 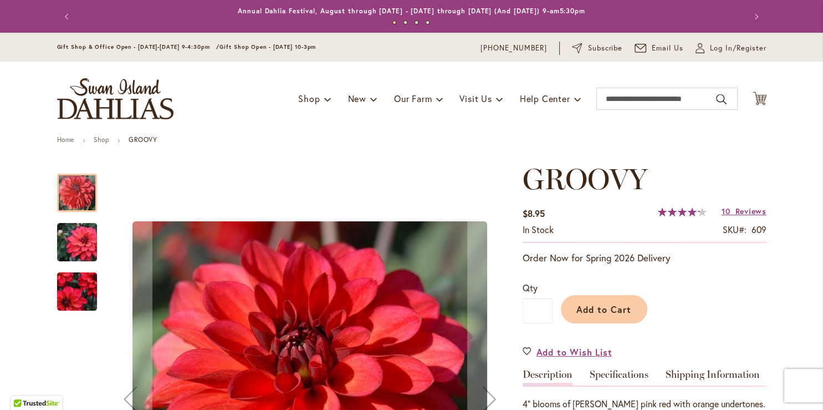 I want to click on button: Previous, so click(x=68, y=17).